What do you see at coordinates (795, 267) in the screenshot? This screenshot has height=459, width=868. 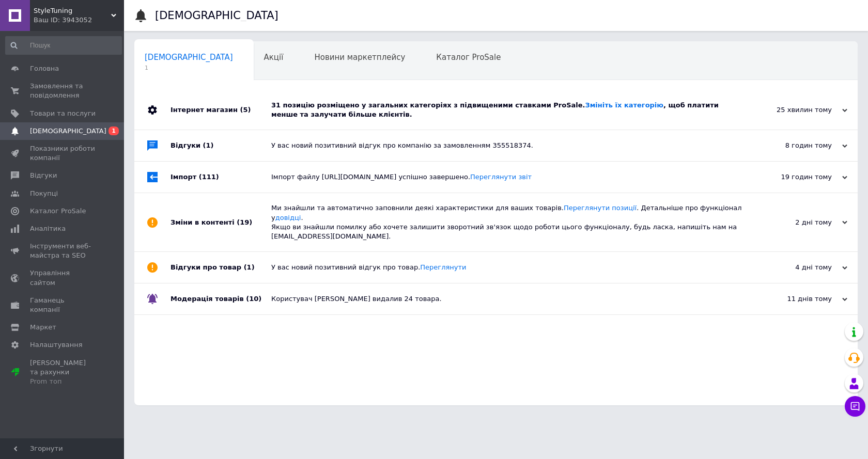 I see `div: 4 дні тому` at bounding box center [795, 267].